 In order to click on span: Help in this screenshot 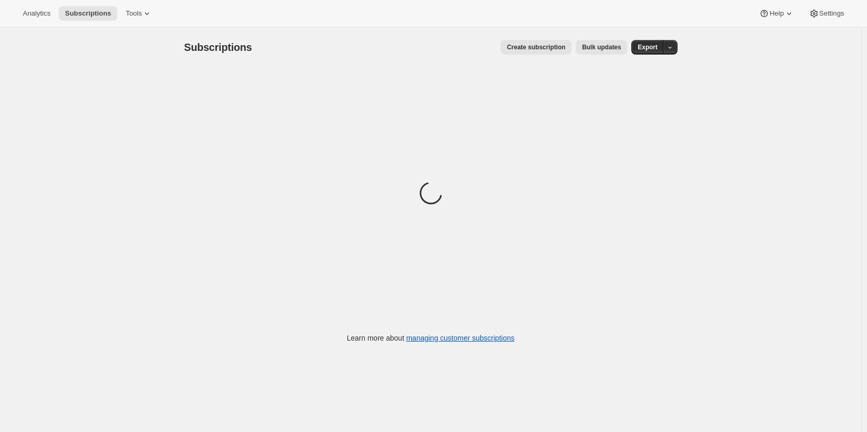, I will do `click(777, 14)`.